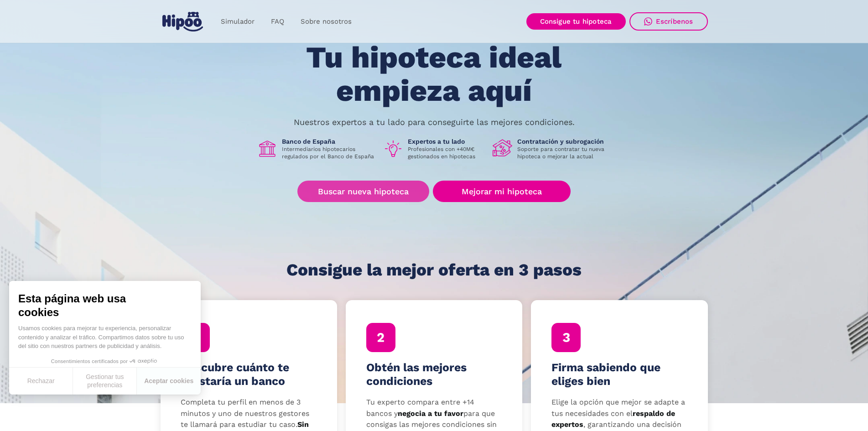 This screenshot has height=431, width=868. What do you see at coordinates (668, 22) in the screenshot?
I see `a: Escríbenos` at bounding box center [668, 22].